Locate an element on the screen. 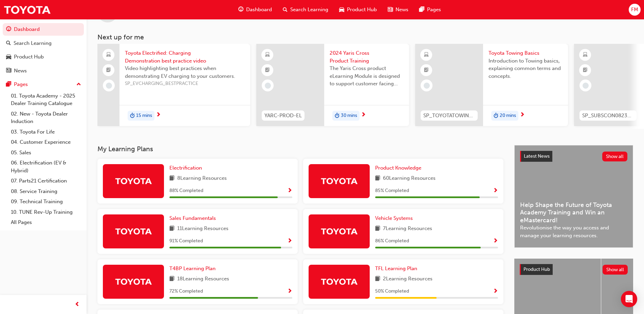 The width and height of the screenshot is (644, 314). span: 91 % Completed is located at coordinates (186, 241).